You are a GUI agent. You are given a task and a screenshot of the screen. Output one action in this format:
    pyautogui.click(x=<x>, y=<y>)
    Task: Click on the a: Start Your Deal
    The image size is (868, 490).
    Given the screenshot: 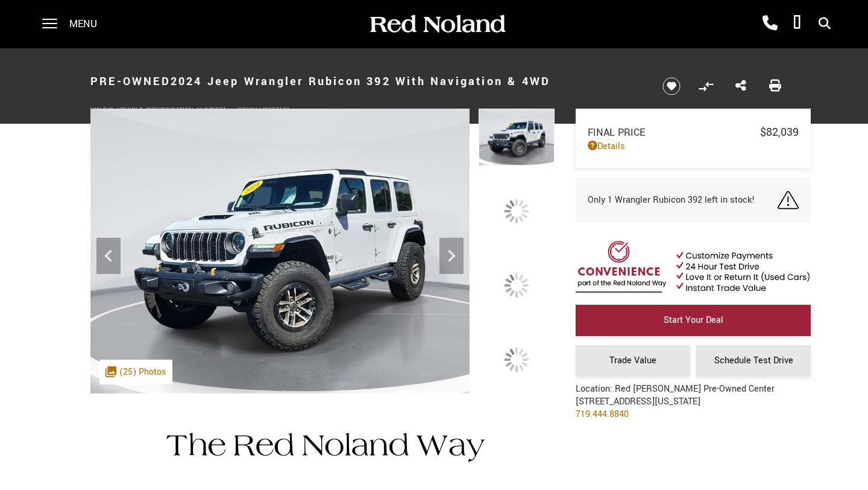 What is the action you would take?
    pyautogui.click(x=693, y=320)
    